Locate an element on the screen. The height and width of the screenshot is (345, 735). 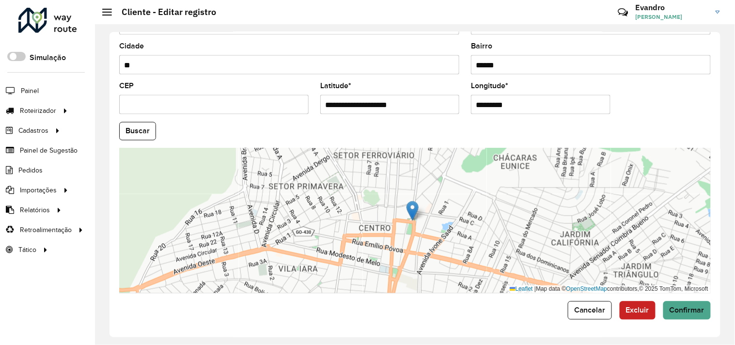
span: Painel is located at coordinates (30, 91).